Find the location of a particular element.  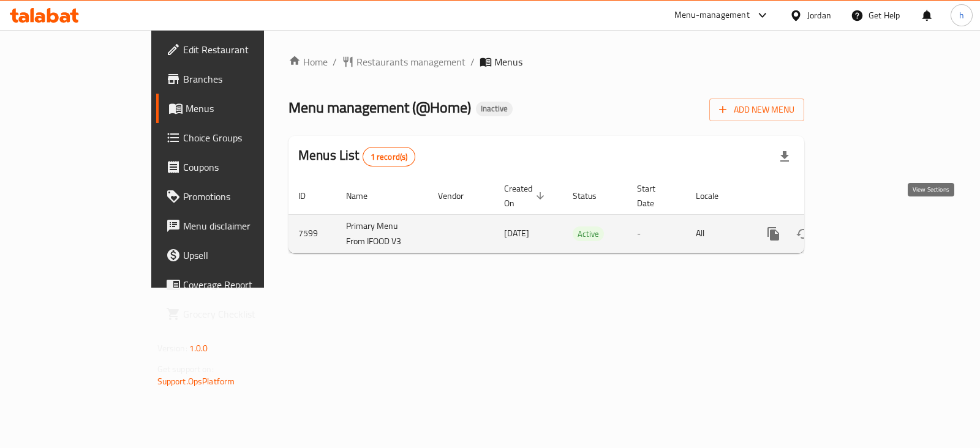

span: Start Date is located at coordinates (654, 196).